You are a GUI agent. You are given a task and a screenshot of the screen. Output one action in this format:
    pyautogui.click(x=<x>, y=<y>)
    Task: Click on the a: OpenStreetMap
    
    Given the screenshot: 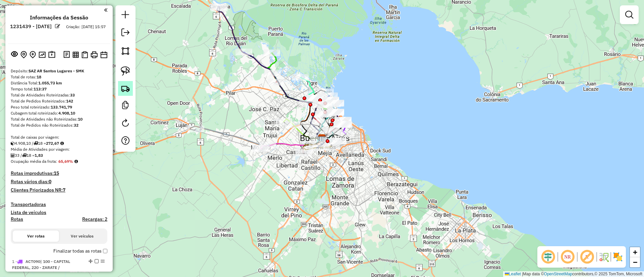 What is the action you would take?
    pyautogui.click(x=558, y=274)
    